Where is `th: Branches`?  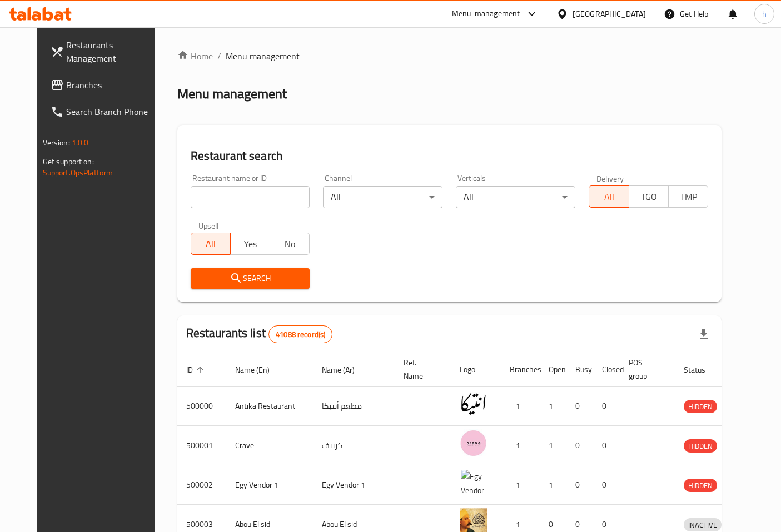 th: Branches is located at coordinates (520, 370).